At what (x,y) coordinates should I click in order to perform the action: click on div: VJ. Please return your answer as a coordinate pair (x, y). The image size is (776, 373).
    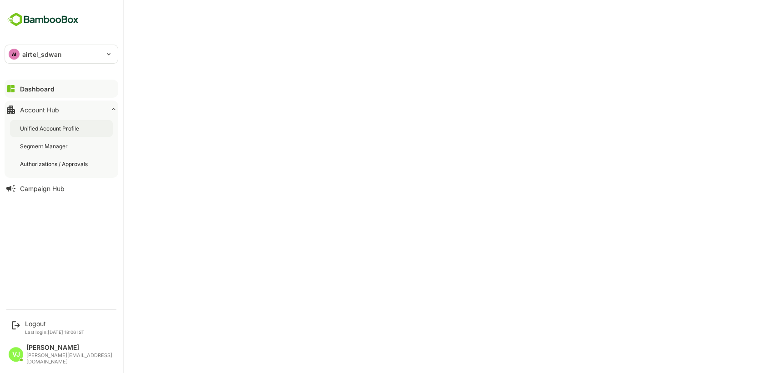
    Looking at the image, I should click on (16, 354).